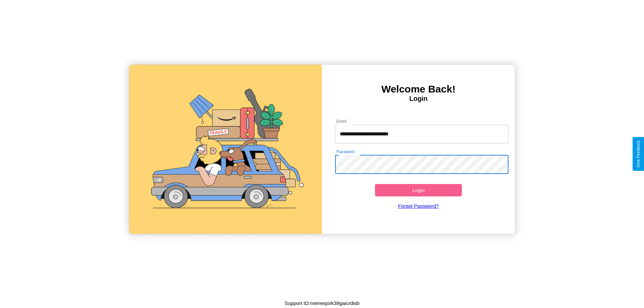 The height and width of the screenshot is (308, 644). I want to click on p: Support ID: memeqork39gaicrdisb, so click(322, 303).